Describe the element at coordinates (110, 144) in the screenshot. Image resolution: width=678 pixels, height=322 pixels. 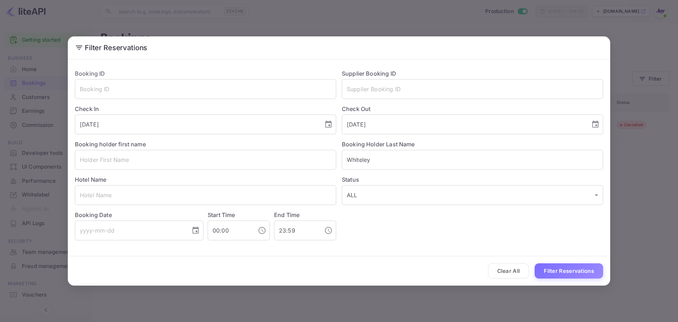
I see `label: Booking holder first name` at that location.